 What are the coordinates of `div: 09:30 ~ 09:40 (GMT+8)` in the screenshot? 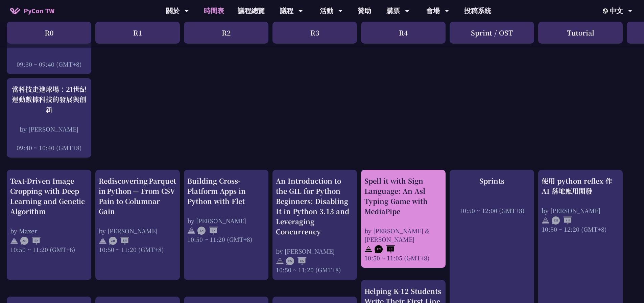 It's located at (49, 64).